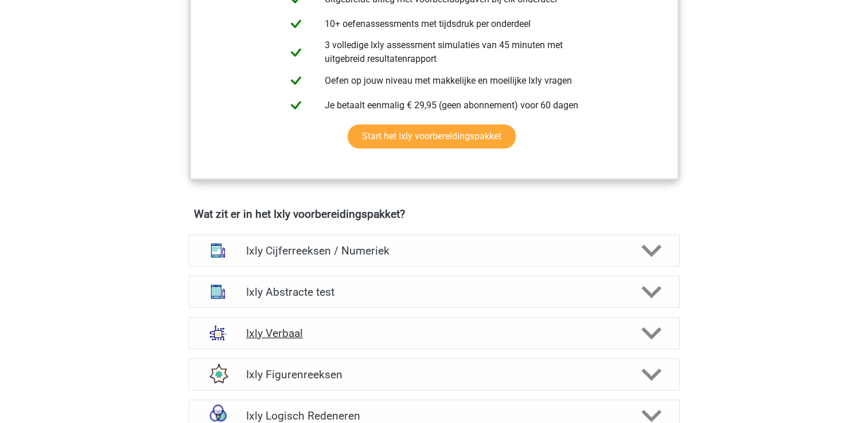 This screenshot has height=423, width=868. I want to click on img: cijferreeksen, so click(218, 251).